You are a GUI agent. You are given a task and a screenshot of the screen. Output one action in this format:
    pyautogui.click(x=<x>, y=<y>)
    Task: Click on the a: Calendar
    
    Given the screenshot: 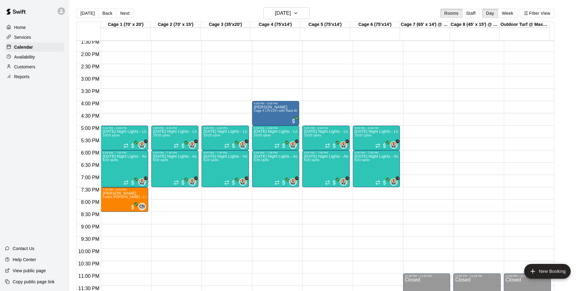 What is the action you would take?
    pyautogui.click(x=34, y=47)
    